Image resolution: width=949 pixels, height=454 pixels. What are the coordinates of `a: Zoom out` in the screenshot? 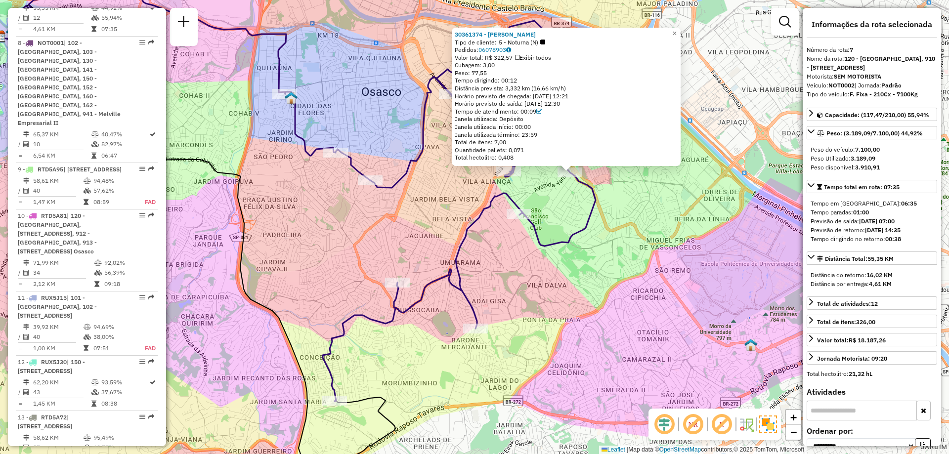 It's located at (793, 432).